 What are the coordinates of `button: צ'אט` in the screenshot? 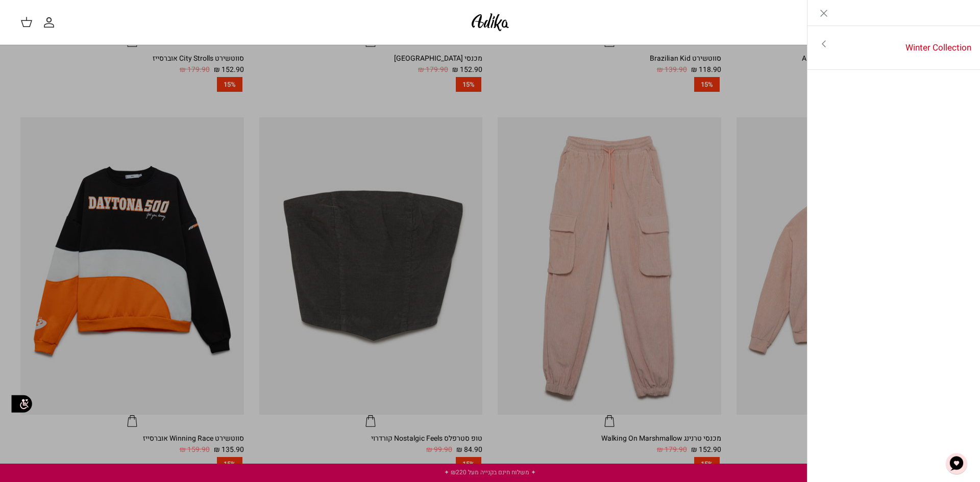 It's located at (956, 464).